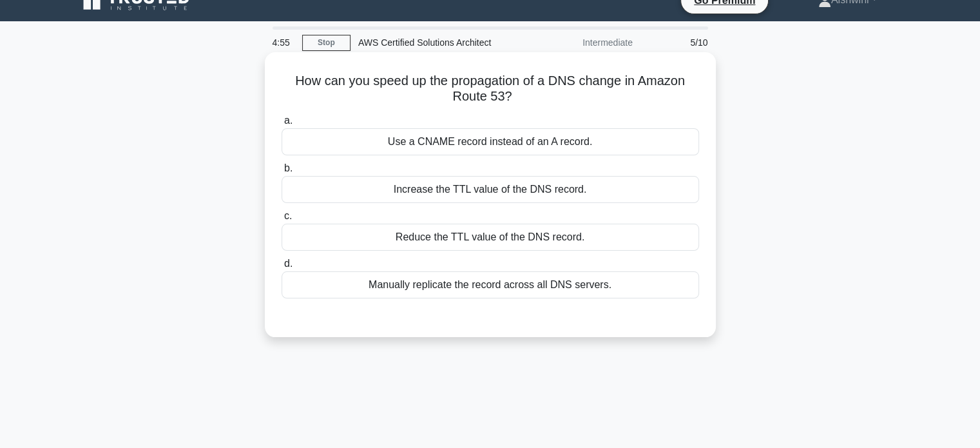 This screenshot has height=448, width=980. I want to click on div: Intermediate, so click(584, 42).